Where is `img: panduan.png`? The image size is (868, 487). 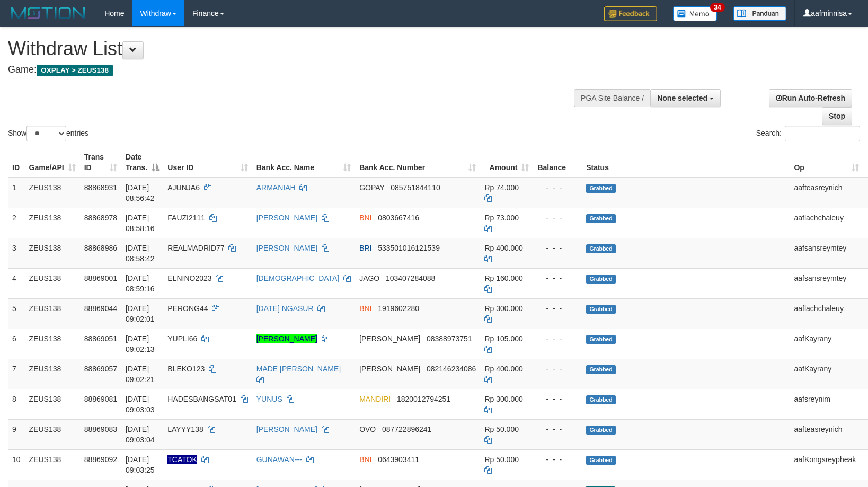
img: panduan.png is located at coordinates (760, 13).